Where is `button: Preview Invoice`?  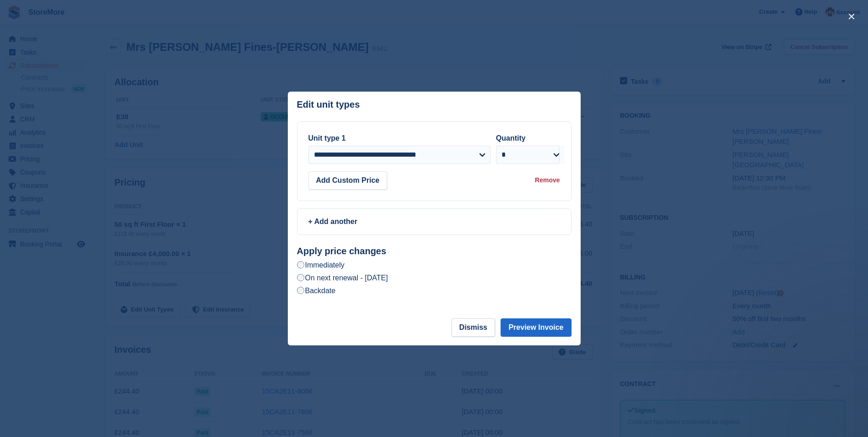 button: Preview Invoice is located at coordinates (536, 327).